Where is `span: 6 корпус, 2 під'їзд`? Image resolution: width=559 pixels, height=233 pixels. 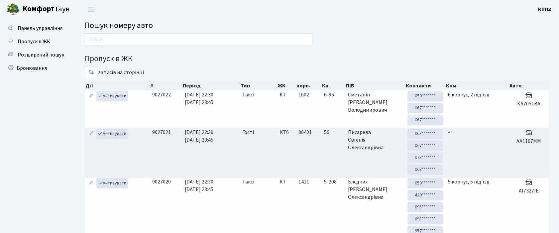
span: 6 корпус, 2 під'їзд is located at coordinates (468, 95).